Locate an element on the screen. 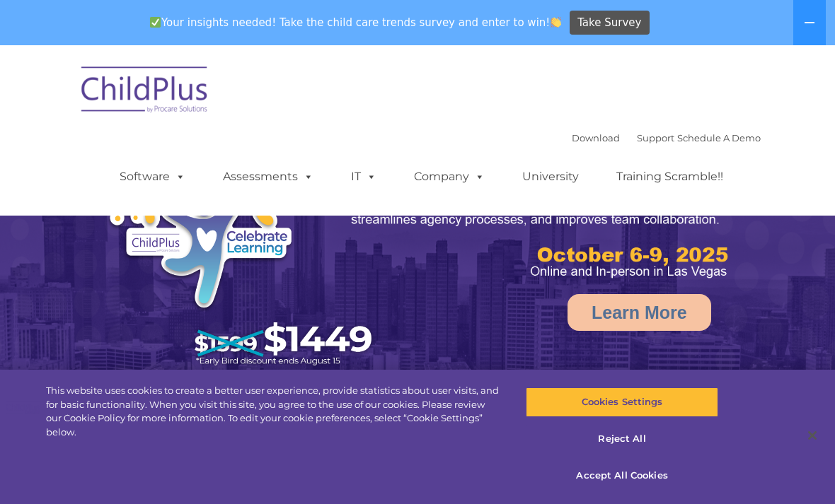 This screenshot has width=835, height=504. a: Take Survey is located at coordinates (609, 23).